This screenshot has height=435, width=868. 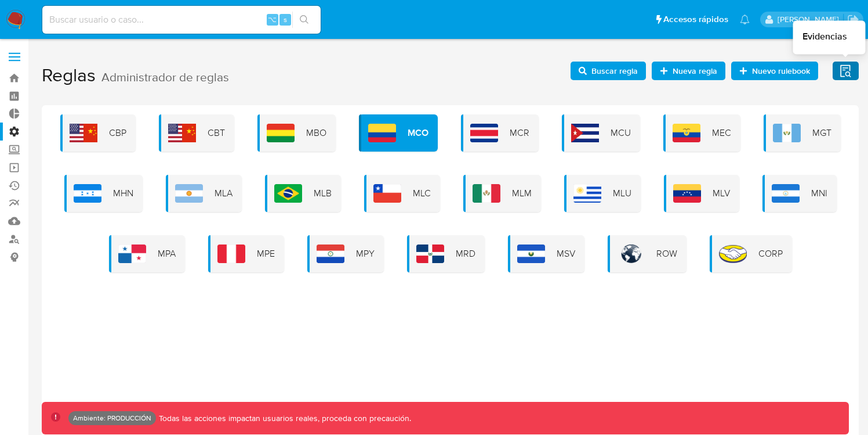 What do you see at coordinates (283, 418) in the screenshot?
I see `p: Todas las acciones impactan usuarios reales, proceda con precaución.` at bounding box center [283, 418].